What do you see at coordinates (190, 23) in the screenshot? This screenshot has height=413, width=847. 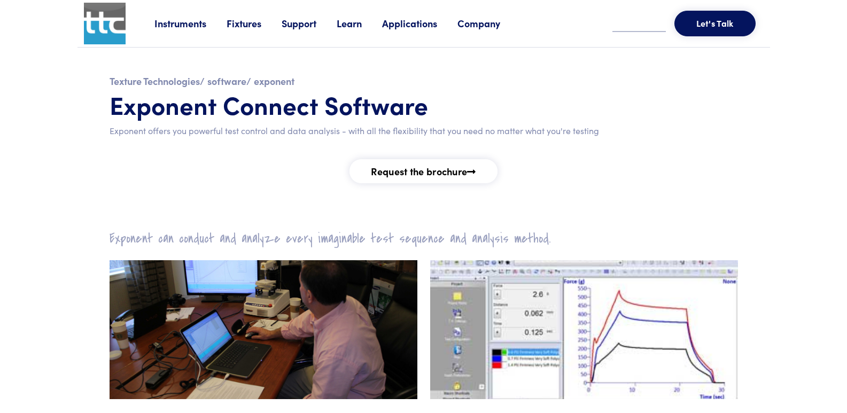 I see `a: Instruments` at bounding box center [190, 23].